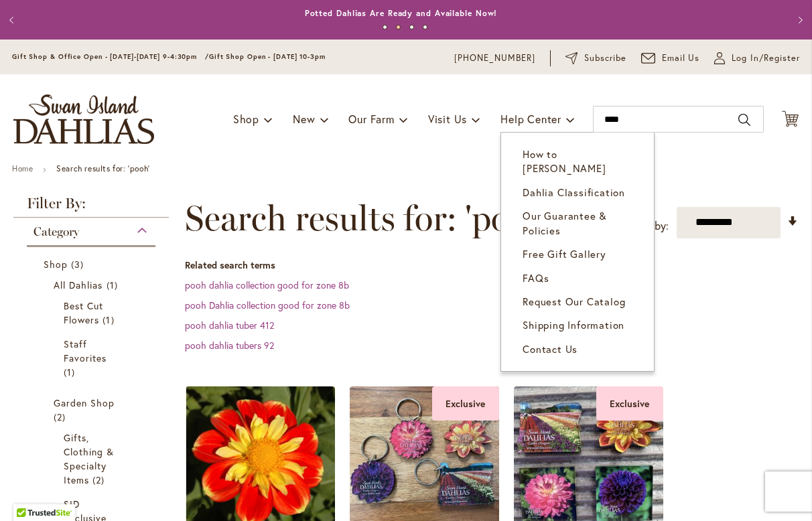  What do you see at coordinates (401, 13) in the screenshot?
I see `a: Potted Dahlias Are Ready and Available Now!` at bounding box center [401, 13].